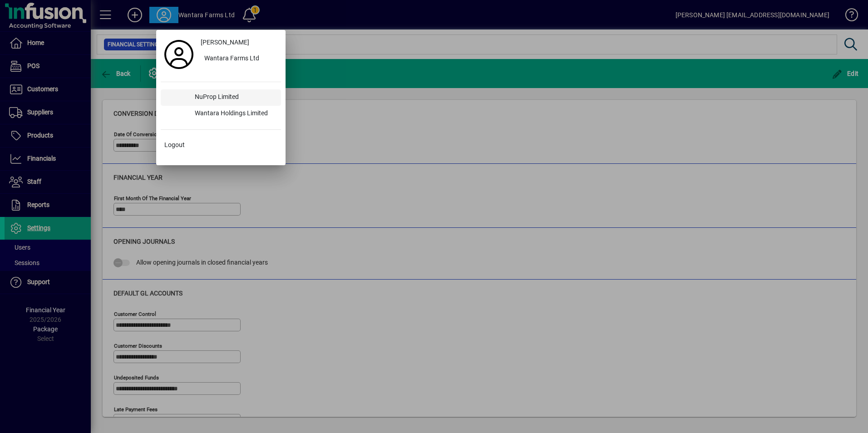 The width and height of the screenshot is (868, 433). Describe the element at coordinates (179, 54) in the screenshot. I see `a: Profile` at that location.